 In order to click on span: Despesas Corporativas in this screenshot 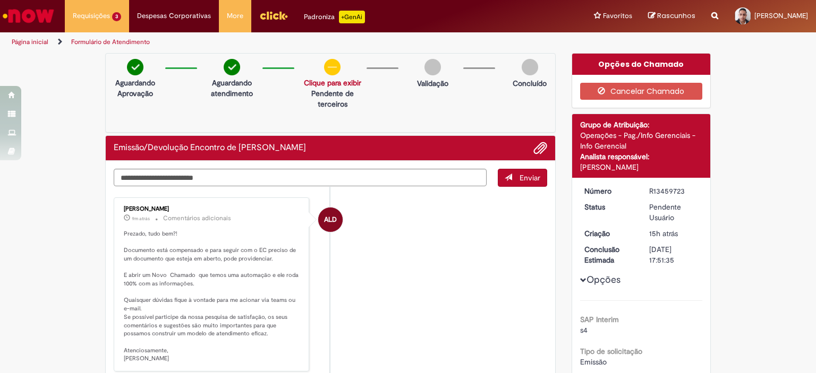, I will do `click(174, 16)`.